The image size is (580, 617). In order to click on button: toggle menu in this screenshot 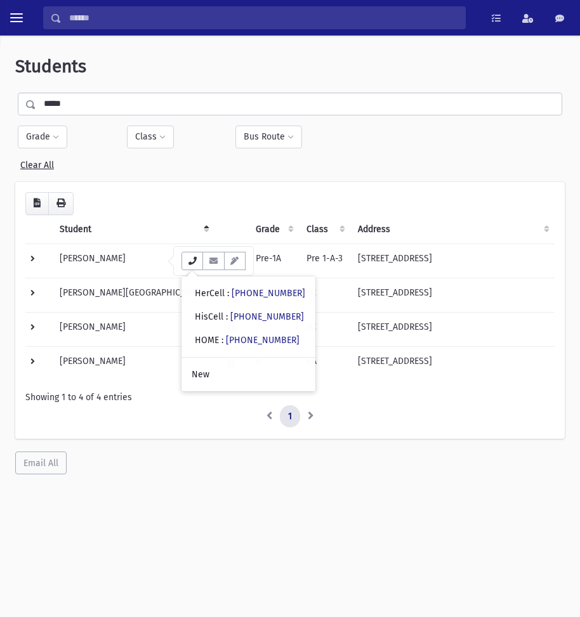, I will do `click(16, 18)`.